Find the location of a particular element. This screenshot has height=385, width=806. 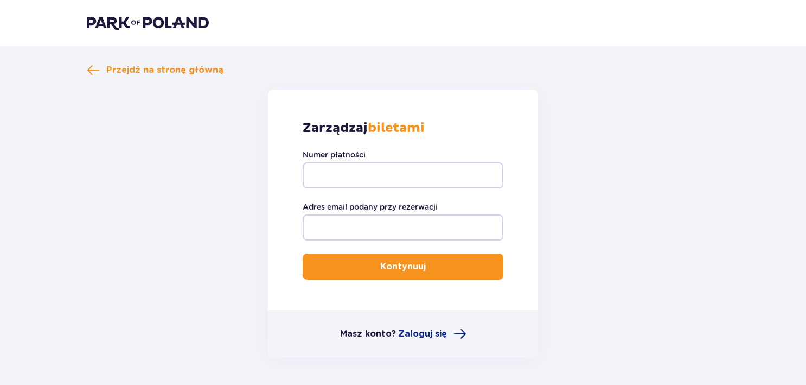

img: Park of Poland logo is located at coordinates (148, 23).